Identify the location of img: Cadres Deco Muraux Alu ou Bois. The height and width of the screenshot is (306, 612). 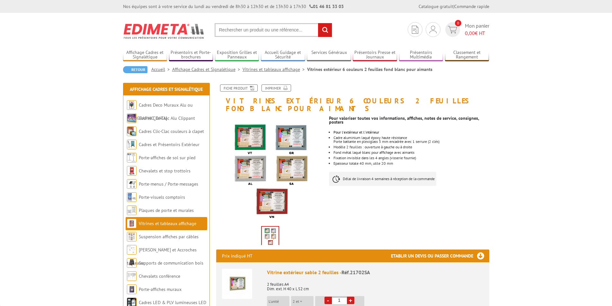
(132, 105).